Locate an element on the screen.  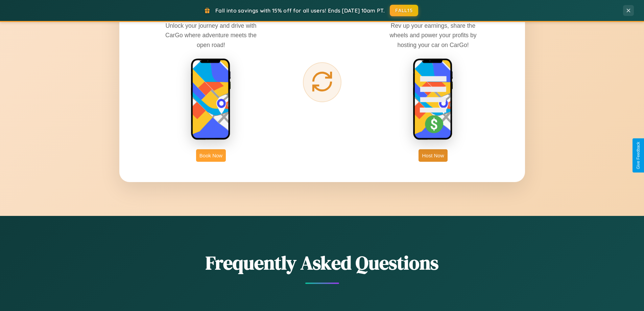
img: host phone is located at coordinates (433, 99).